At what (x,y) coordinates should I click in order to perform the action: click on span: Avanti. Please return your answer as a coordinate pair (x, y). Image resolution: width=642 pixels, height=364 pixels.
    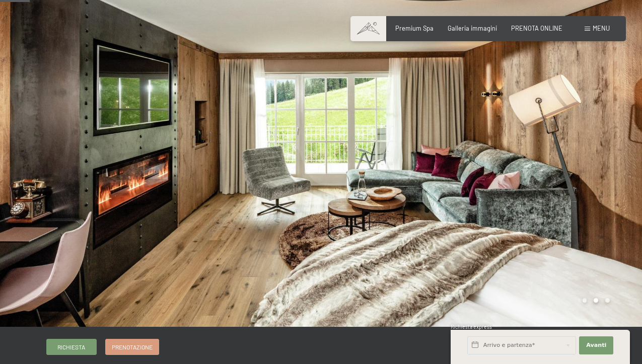
    Looking at the image, I should click on (596, 345).